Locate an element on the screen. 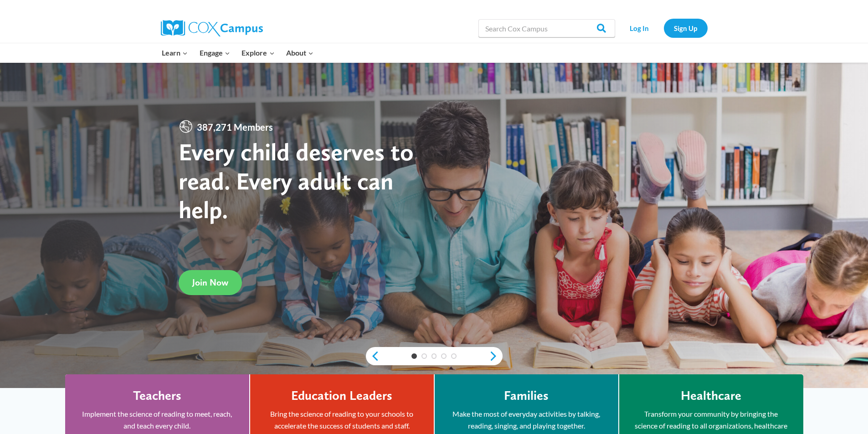  p: Bring the science of reading to your schools to accelerate the success of students and staff. is located at coordinates (342, 420).